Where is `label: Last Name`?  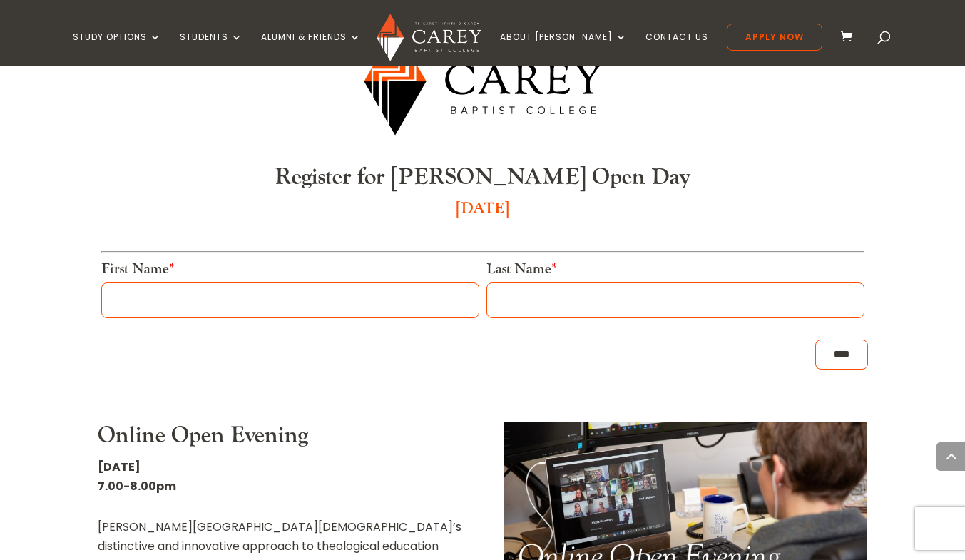 label: Last Name is located at coordinates (521, 269).